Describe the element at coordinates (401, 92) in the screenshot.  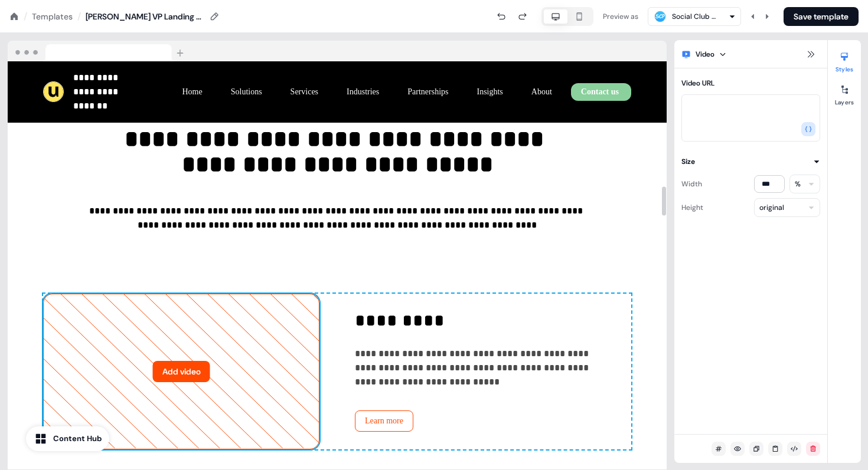
I see `div: HomeSolutionsServicesIndustriesPartnershipsInsightsAboutContact us` at that location.